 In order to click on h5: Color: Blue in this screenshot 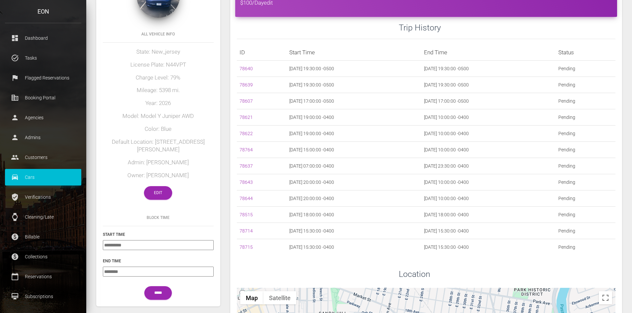, I will do `click(158, 129)`.